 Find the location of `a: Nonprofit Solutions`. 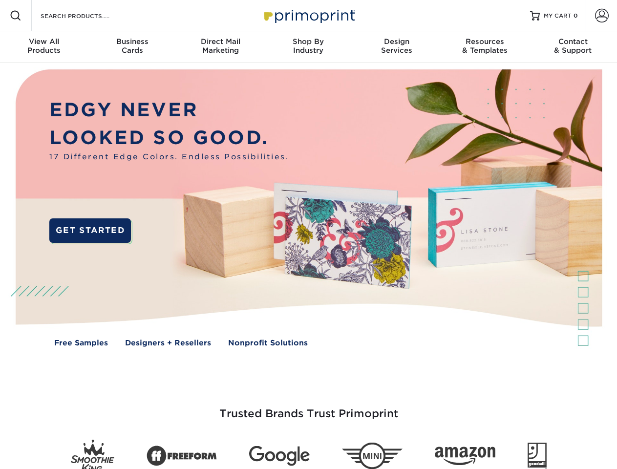

a: Nonprofit Solutions is located at coordinates (268, 343).